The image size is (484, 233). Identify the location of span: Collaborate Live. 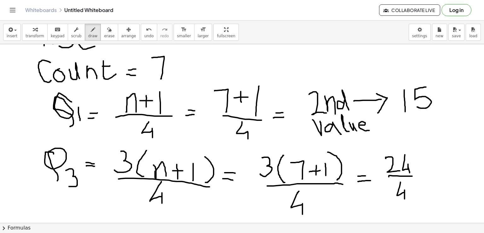
(410, 10).